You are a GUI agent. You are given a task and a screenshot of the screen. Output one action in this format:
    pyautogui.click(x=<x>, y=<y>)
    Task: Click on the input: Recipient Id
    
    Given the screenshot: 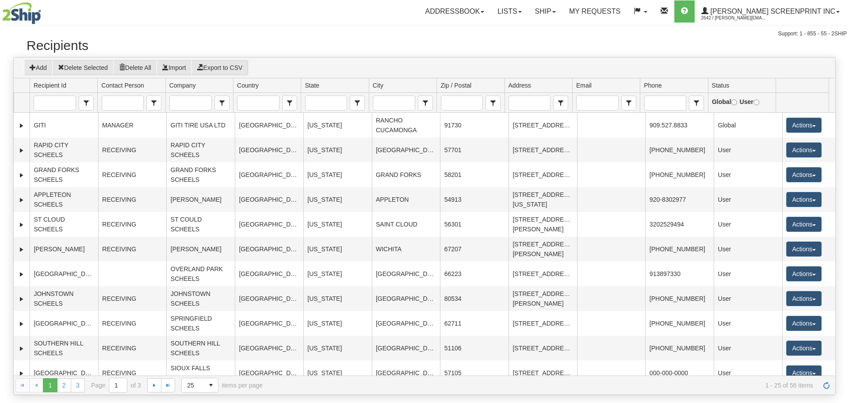 What is the action you would take?
    pyautogui.click(x=55, y=103)
    